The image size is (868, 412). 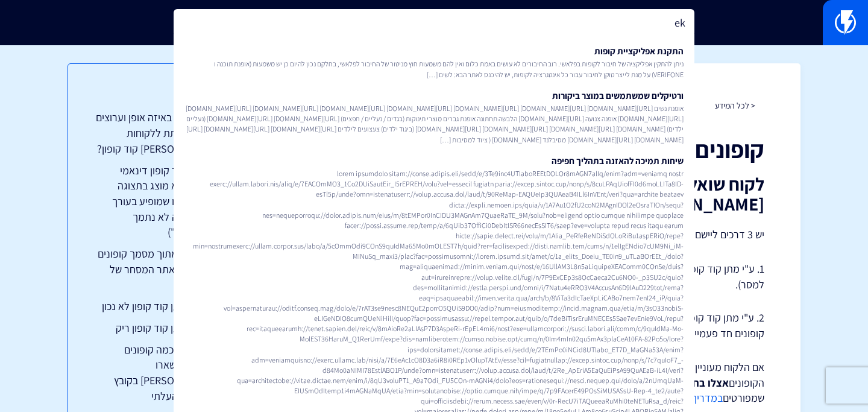 I want to click on a: במדריך., so click(x=706, y=397).